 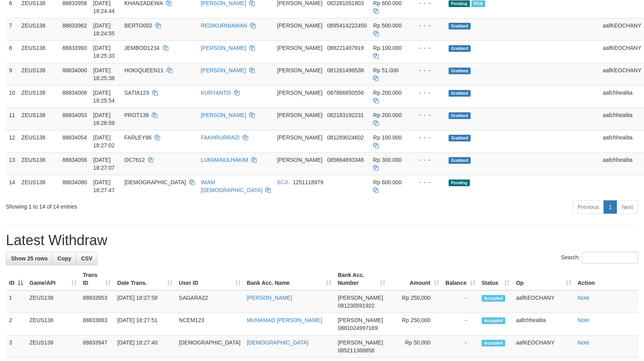 I want to click on span: Copy 085664693348 to clipboard, so click(x=345, y=160).